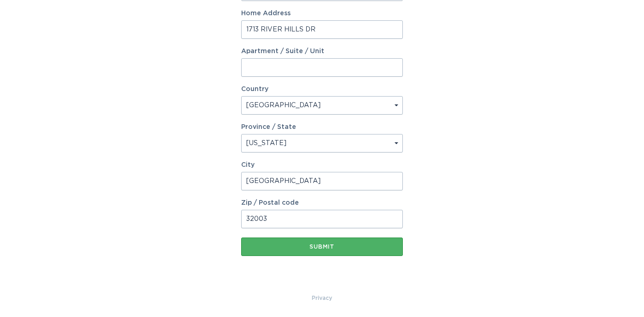  Describe the element at coordinates (322, 247) in the screenshot. I see `button: Submit` at that location.